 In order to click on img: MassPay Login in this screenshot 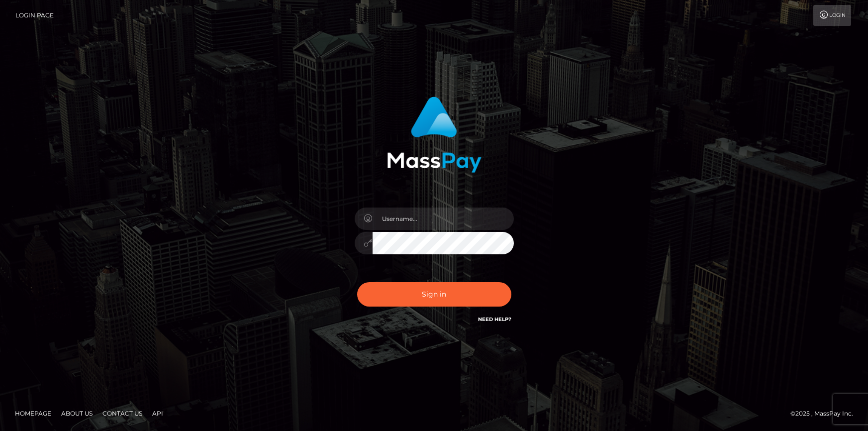, I will do `click(435, 134)`.